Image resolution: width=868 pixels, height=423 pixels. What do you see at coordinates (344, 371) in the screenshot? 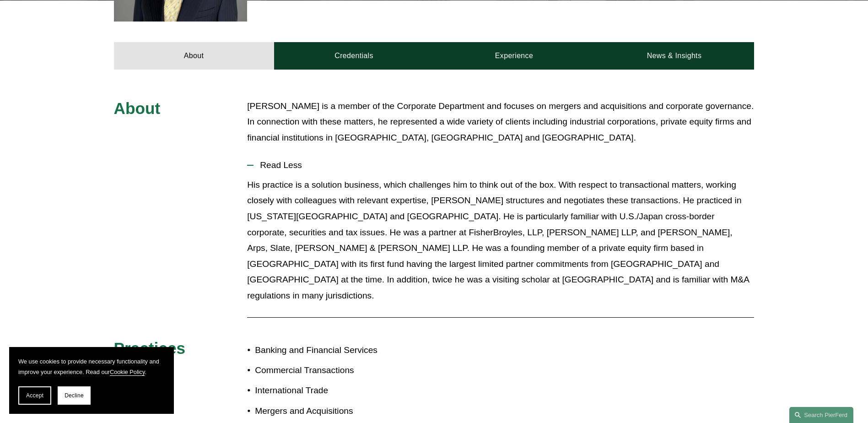
I see `p: Commercial Transactions` at bounding box center [344, 371].